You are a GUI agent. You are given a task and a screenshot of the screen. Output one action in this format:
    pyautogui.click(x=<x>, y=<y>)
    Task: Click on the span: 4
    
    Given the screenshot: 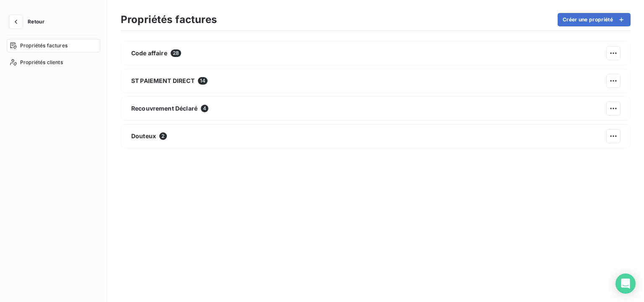 What is the action you would take?
    pyautogui.click(x=205, y=108)
    